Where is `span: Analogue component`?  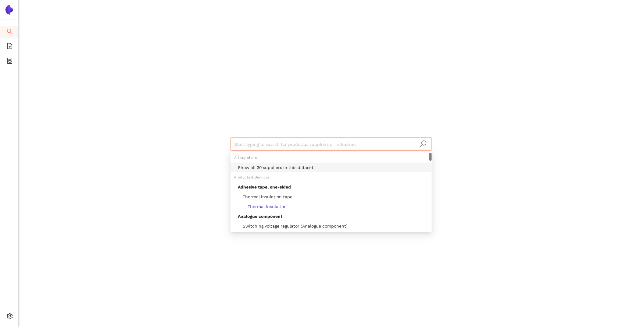
span: Analogue component is located at coordinates (260, 216).